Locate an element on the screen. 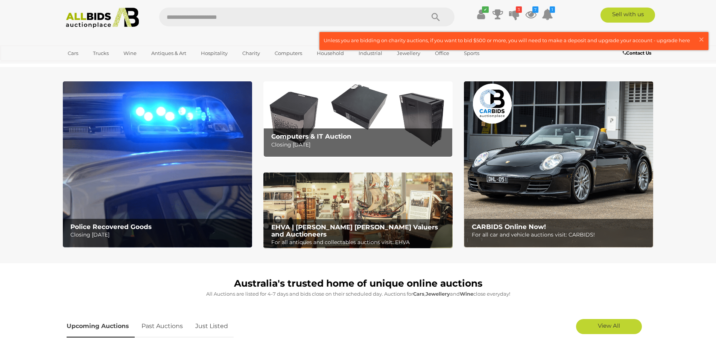  strong: Jewellery is located at coordinates (437, 293).